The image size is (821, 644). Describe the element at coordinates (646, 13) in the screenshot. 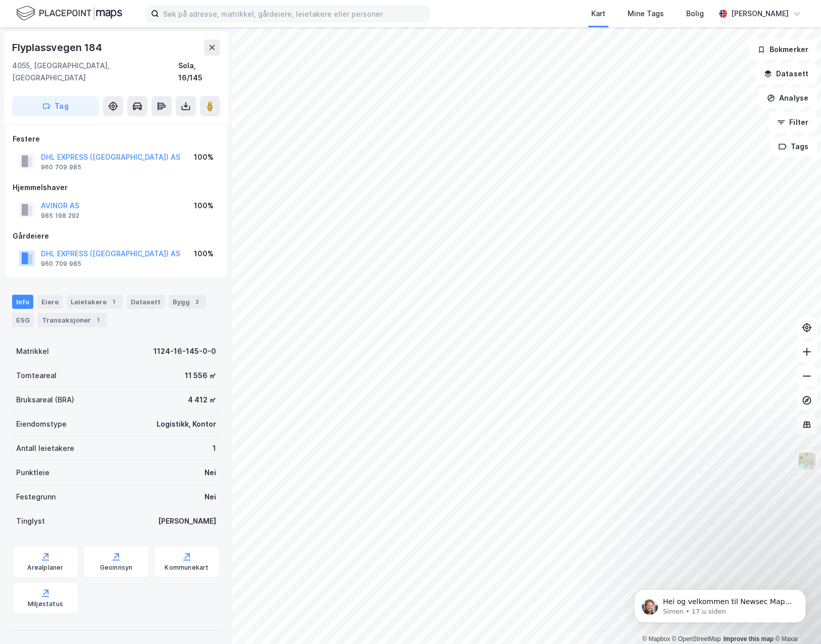

I see `div: Mine Tags` at that location.